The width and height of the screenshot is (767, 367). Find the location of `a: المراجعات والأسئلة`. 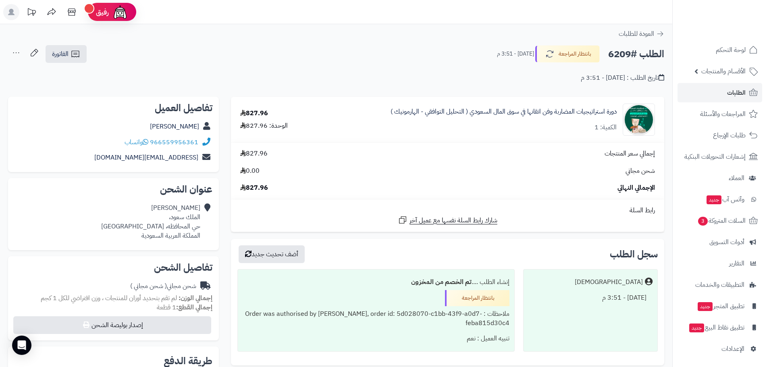

a: المراجعات والأسئلة is located at coordinates (720, 114).